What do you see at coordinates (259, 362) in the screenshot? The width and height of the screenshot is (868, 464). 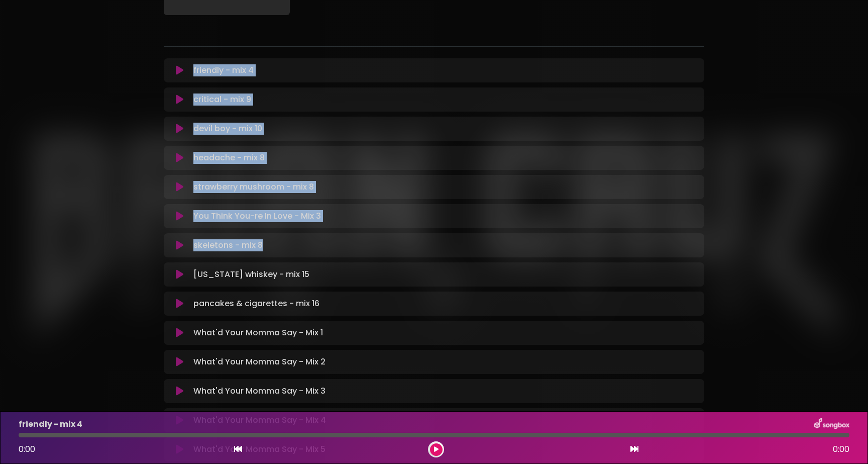 I see `p: What'd Your Momma Say - Mix 2` at bounding box center [259, 362].